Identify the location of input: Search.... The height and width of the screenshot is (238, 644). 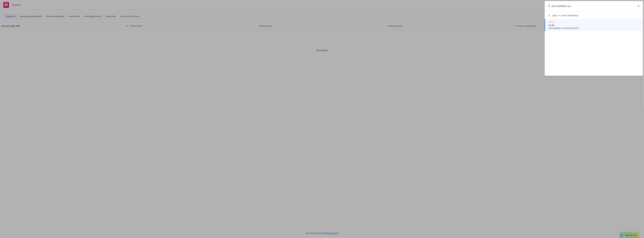
(594, 6).